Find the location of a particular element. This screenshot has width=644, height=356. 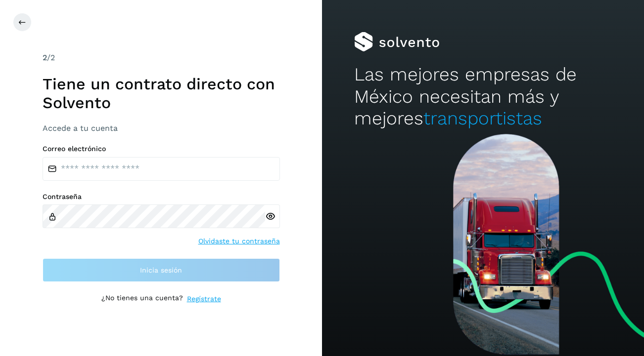

button: Inicia sesión is located at coordinates (161, 270).